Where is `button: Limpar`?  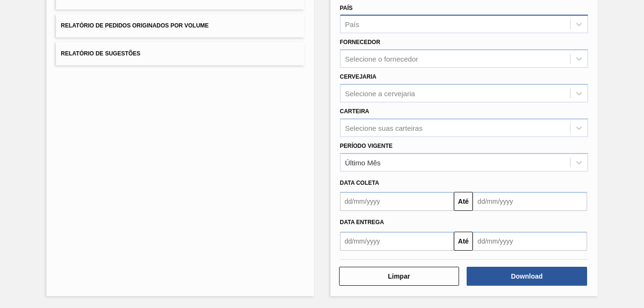 button: Limpar is located at coordinates (399, 276).